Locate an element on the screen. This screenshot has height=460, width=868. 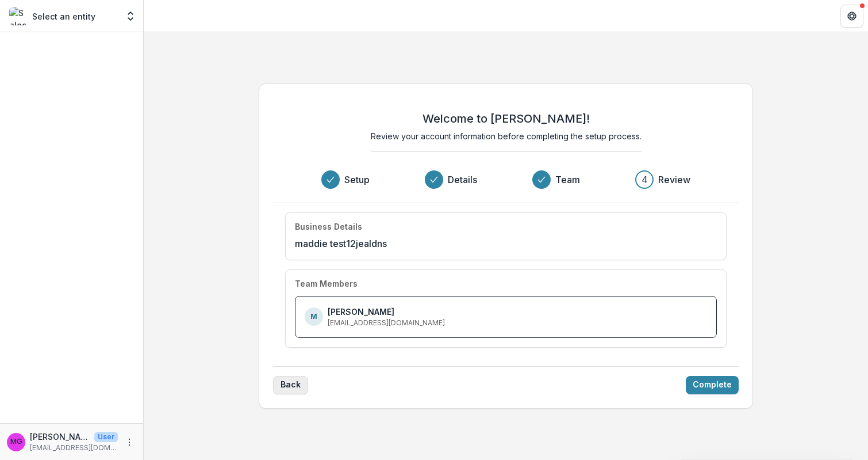
button: Back is located at coordinates (291, 385).